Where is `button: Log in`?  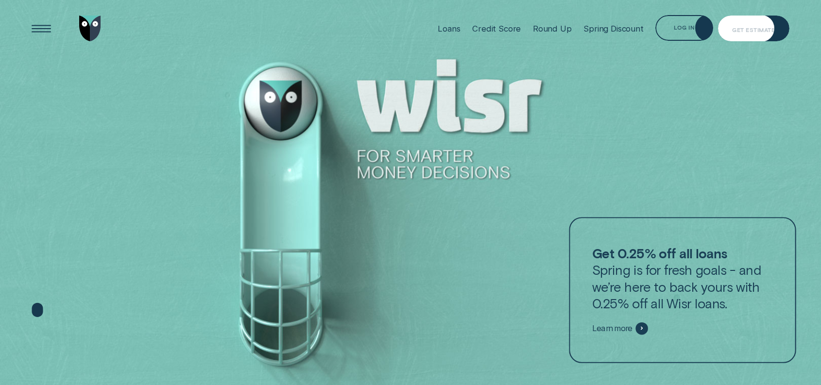
button: Log in is located at coordinates (684, 28).